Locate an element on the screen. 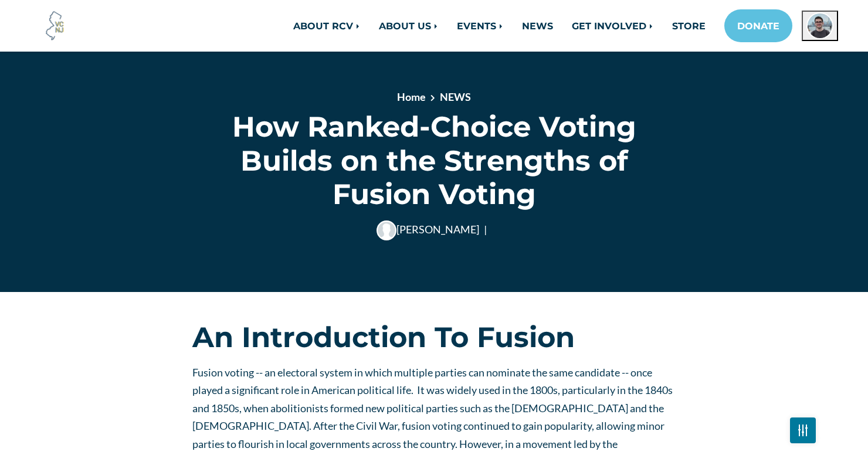  img: Luisa Amenta is located at coordinates (386, 230).